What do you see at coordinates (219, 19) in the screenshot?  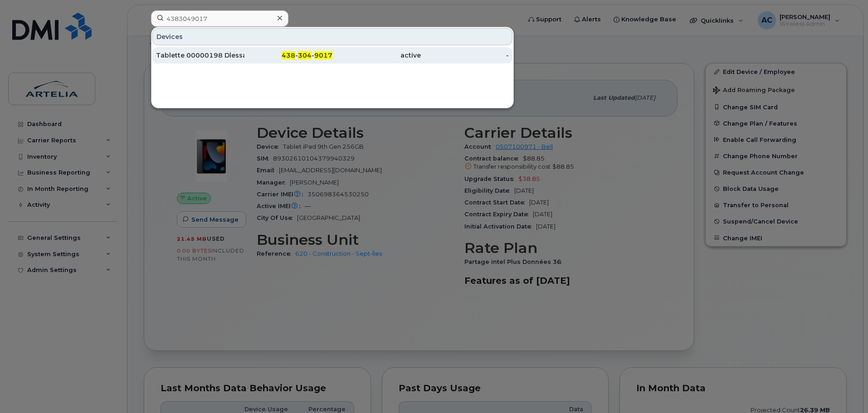 I see `input: Find something...` at bounding box center [219, 19].